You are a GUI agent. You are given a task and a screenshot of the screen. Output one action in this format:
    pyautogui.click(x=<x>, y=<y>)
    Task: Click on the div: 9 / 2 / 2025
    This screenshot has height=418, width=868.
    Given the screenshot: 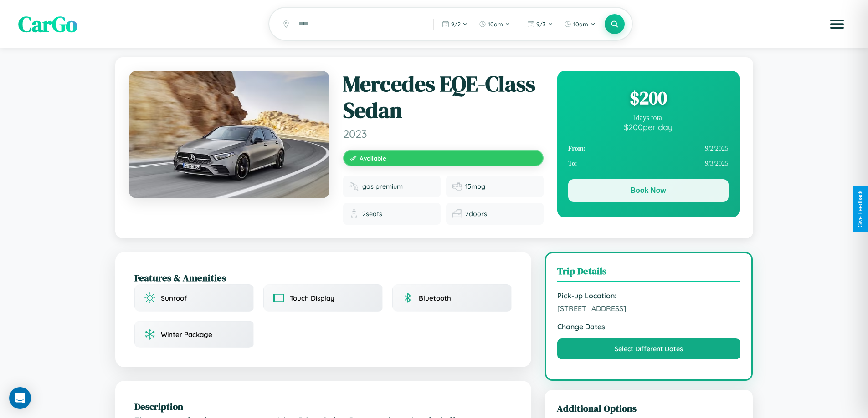 What is the action you would take?
    pyautogui.click(x=648, y=148)
    